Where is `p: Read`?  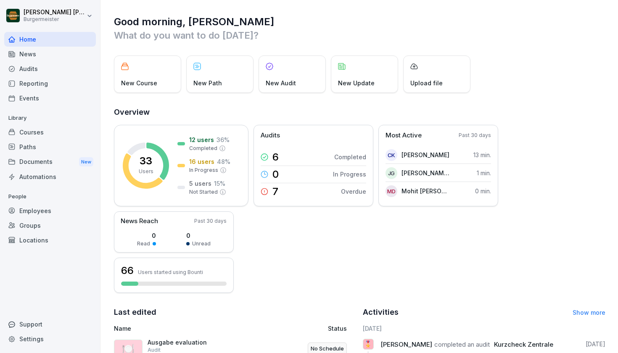
p: Read is located at coordinates (143, 244).